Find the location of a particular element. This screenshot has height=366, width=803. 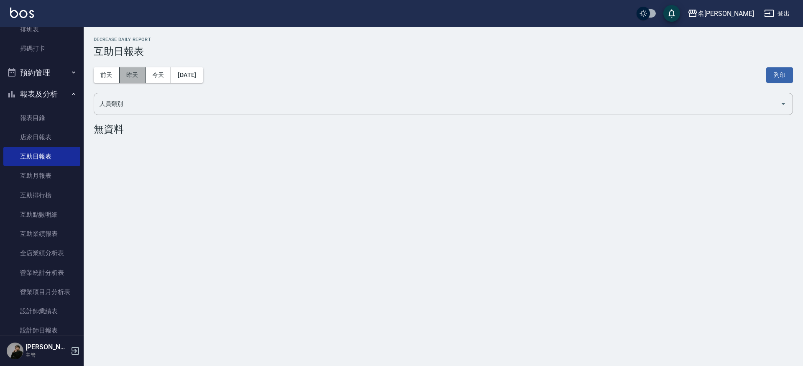

a: 互助排行榜 is located at coordinates (42, 195).